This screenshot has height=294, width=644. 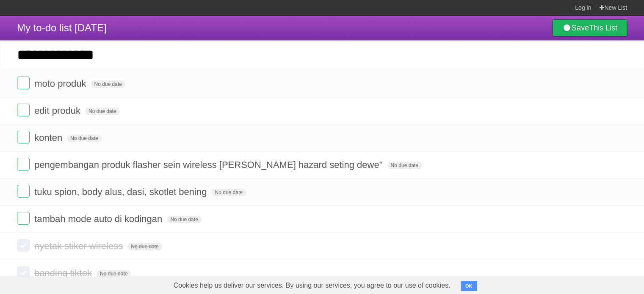 I want to click on span: tambah mode auto di kodingan, so click(x=99, y=219).